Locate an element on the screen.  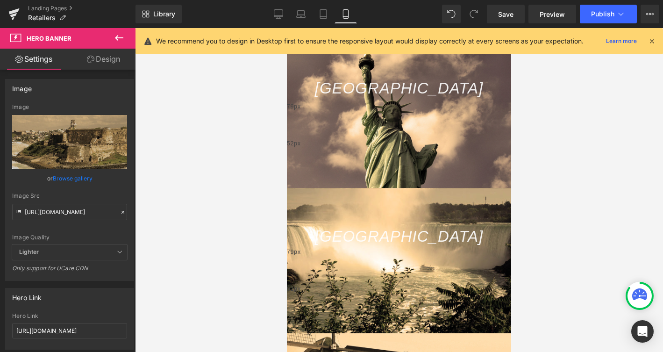
button: Undo is located at coordinates (452, 14).